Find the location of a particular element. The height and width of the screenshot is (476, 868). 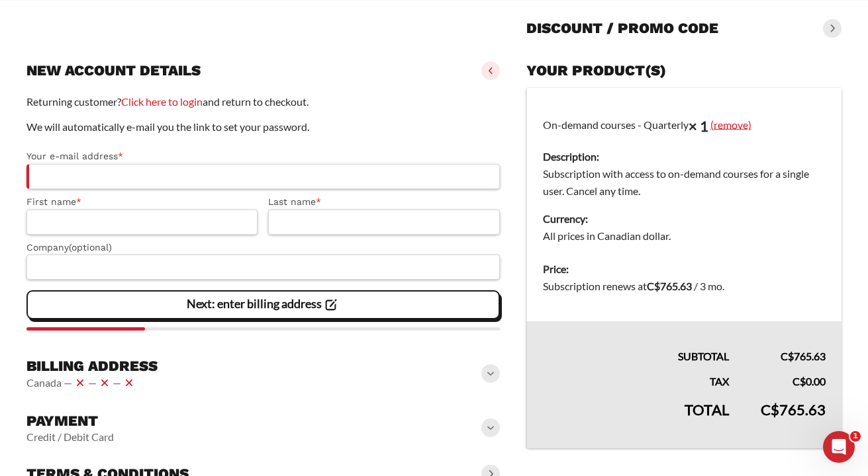

th: Tax is located at coordinates (636, 378).